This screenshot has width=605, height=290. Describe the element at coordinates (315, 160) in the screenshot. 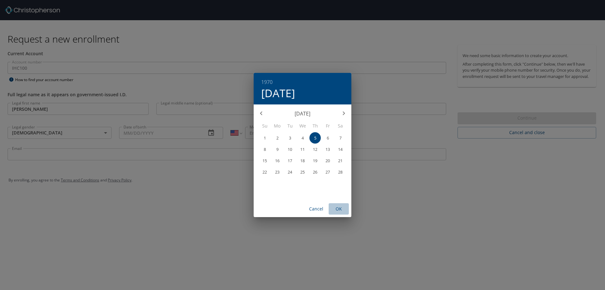

I see `button: 19` at that location.